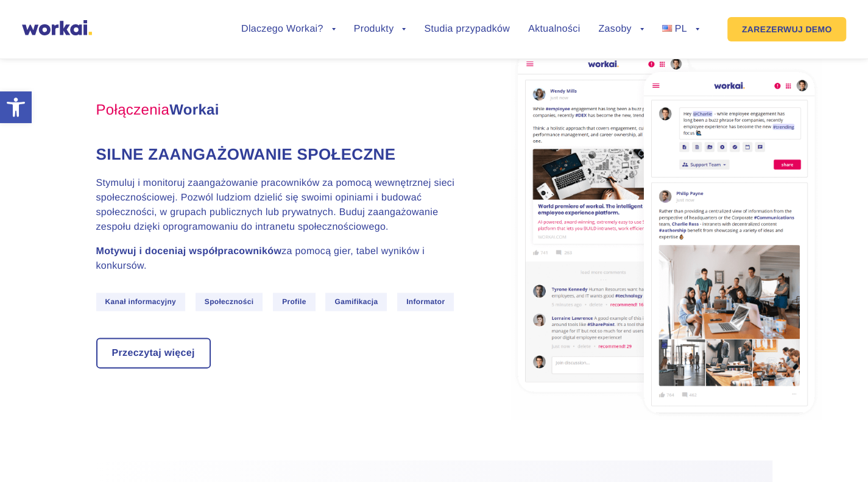  I want to click on font: Połączenia, so click(133, 109).